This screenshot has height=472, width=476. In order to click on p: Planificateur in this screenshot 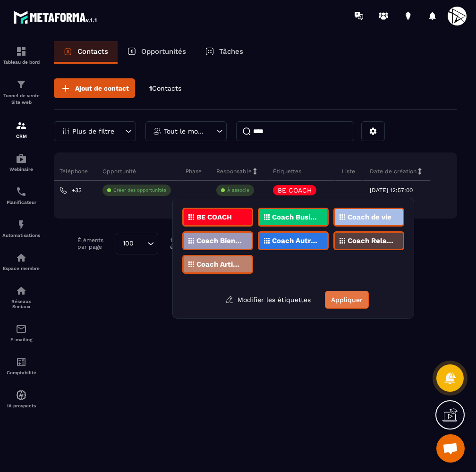, I will do `click(21, 202)`.